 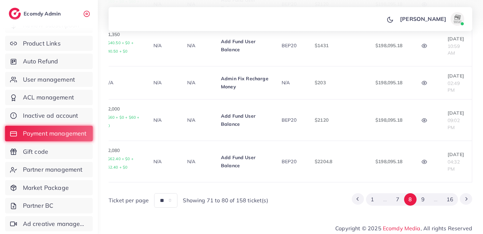 I want to click on a: Product Links, so click(x=49, y=43).